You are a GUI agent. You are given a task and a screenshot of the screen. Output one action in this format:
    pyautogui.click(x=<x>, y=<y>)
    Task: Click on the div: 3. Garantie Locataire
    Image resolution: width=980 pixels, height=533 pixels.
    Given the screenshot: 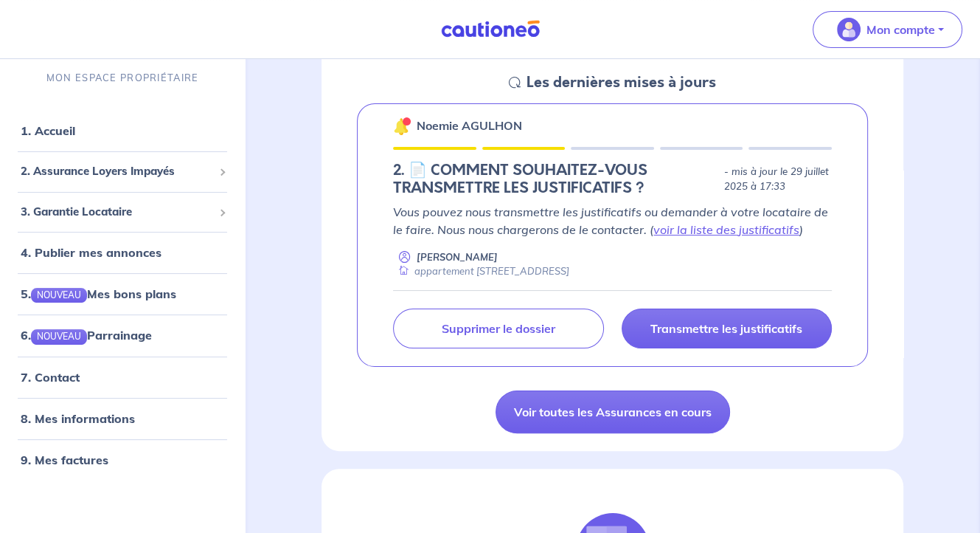 What is the action you would take?
    pyautogui.click(x=123, y=212)
    